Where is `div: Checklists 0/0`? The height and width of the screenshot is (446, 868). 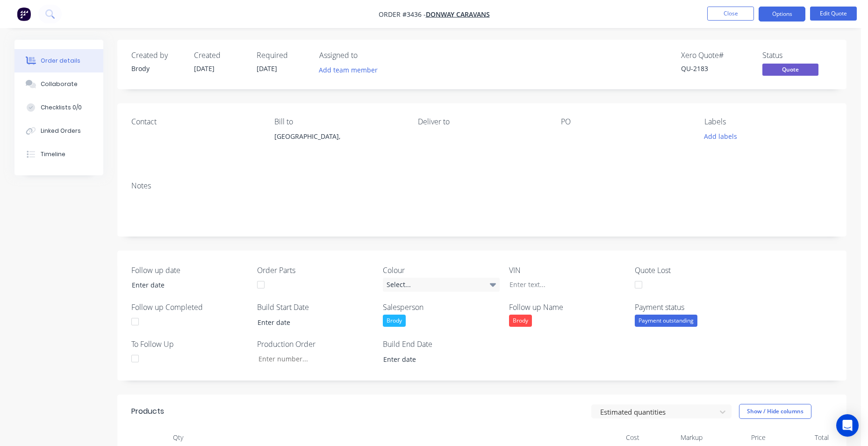
div: Checklists 0/0 is located at coordinates (61, 108).